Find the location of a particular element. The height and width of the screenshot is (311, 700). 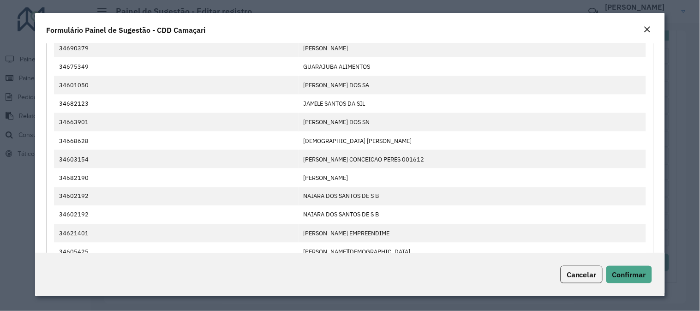

td: 34603154 is located at coordinates (176, 159).